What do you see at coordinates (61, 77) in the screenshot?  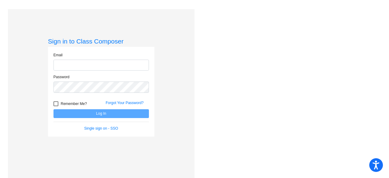 I see `label: Password` at bounding box center [61, 77].